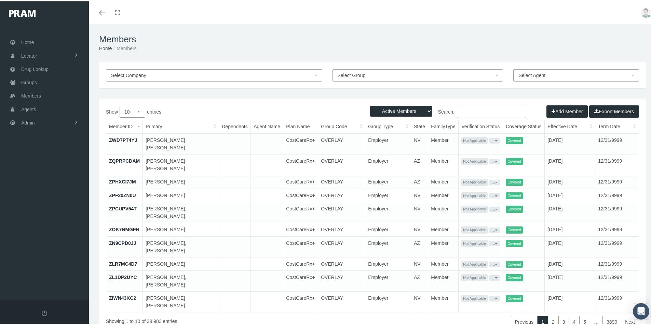  Describe the element at coordinates (570, 125) in the screenshot. I see `th: Effective Date: activate to sort column ascending` at that location.